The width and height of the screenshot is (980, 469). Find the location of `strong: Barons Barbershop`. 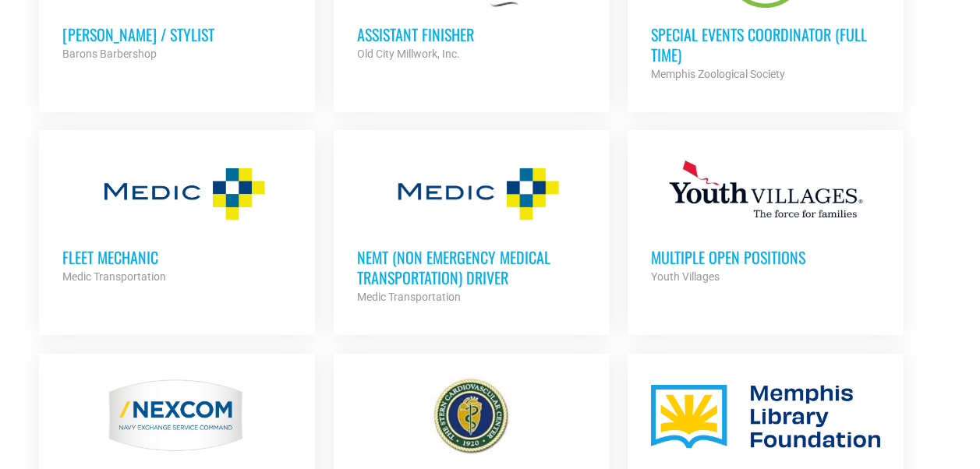

strong: Barons Barbershop is located at coordinates (109, 54).